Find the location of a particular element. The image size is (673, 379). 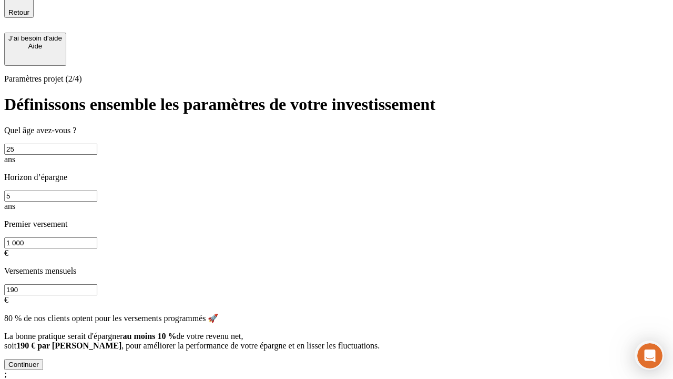

h1: Définissons ensemble les paramètres de votre investissement is located at coordinates (337, 104).